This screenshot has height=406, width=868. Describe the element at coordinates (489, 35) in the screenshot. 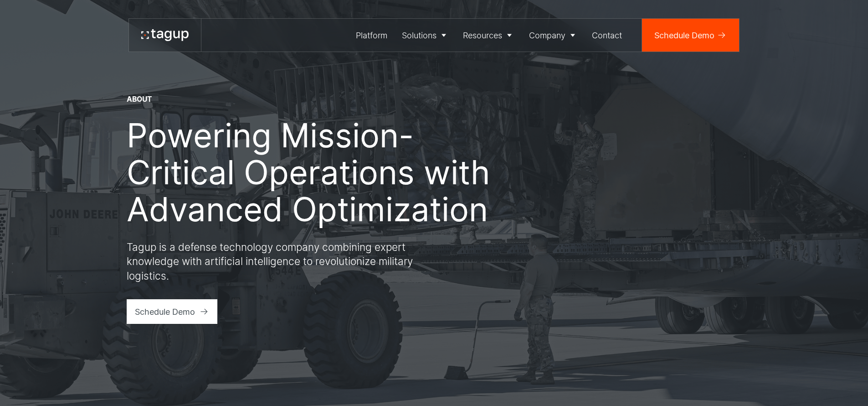

I see `a: Resources` at that location.